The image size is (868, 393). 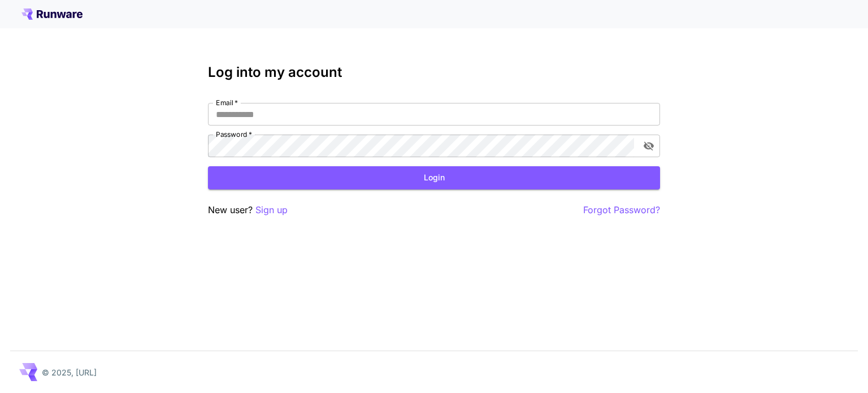 What do you see at coordinates (622, 209) in the screenshot?
I see `button: Forgot Password?` at bounding box center [622, 209].